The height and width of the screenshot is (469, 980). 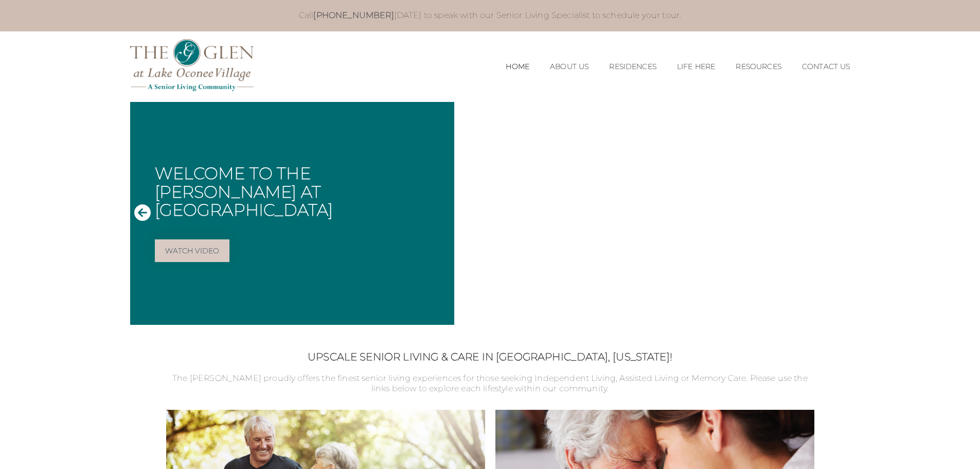 I want to click on img: The Glen Lake Oconee Home, so click(x=192, y=65).